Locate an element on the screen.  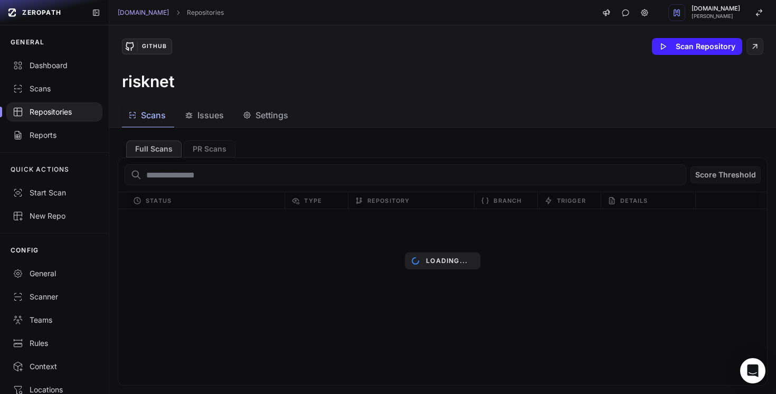
p: QUICK ACTIONS is located at coordinates (40, 169).